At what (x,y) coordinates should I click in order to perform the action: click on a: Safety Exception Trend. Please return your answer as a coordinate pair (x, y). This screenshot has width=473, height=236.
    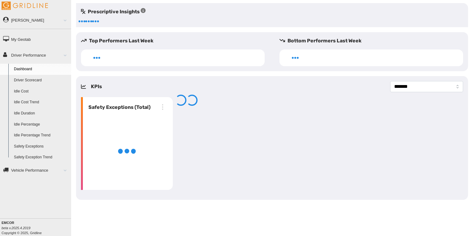
    Looking at the image, I should click on (41, 157).